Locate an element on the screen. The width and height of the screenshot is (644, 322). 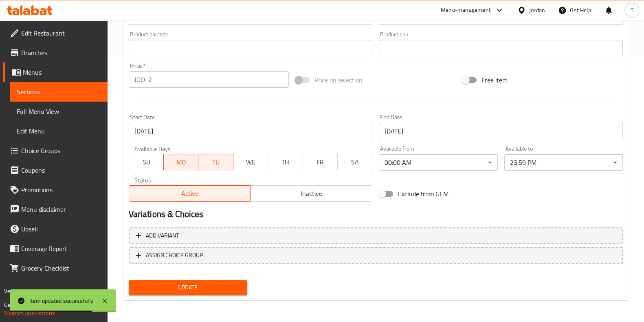
span: Branches is located at coordinates (61, 53).